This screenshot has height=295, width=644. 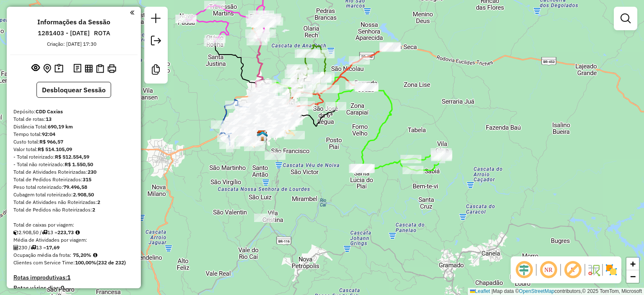 I want to click on strong: 690,19 km, so click(x=60, y=126).